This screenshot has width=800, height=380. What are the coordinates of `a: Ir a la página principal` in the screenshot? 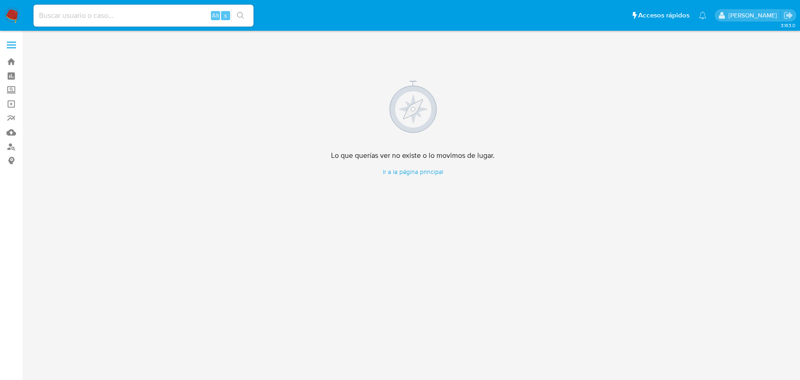 It's located at (413, 171).